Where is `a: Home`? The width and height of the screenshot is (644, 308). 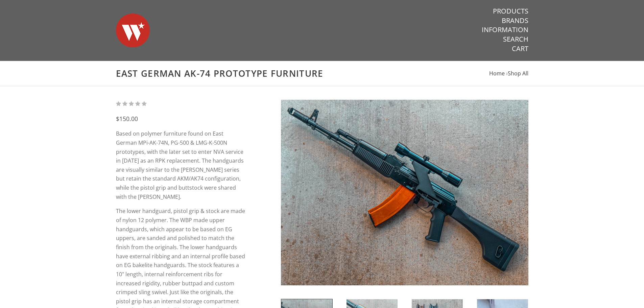 a: Home is located at coordinates (497, 73).